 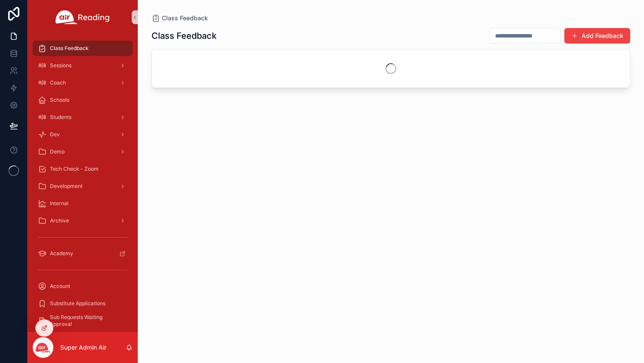 I want to click on a: Archive, so click(x=83, y=221).